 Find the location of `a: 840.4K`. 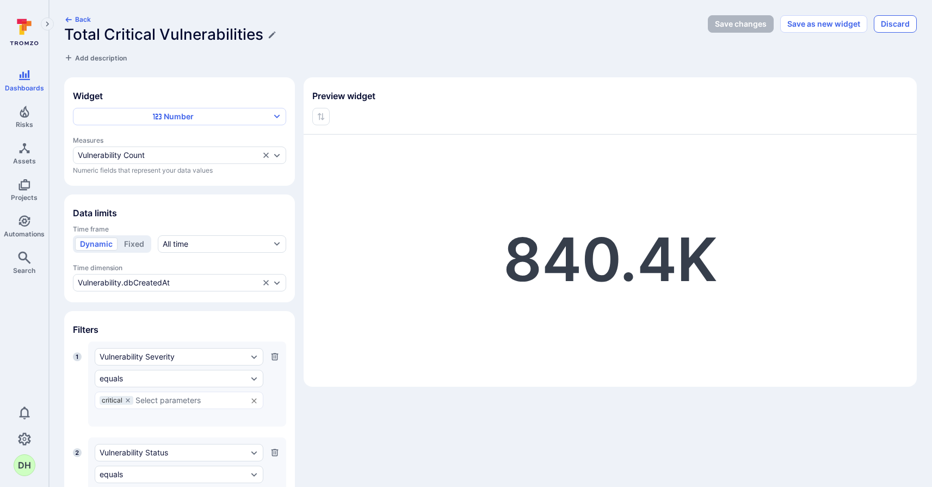

a: 840.4K is located at coordinates (610, 259).